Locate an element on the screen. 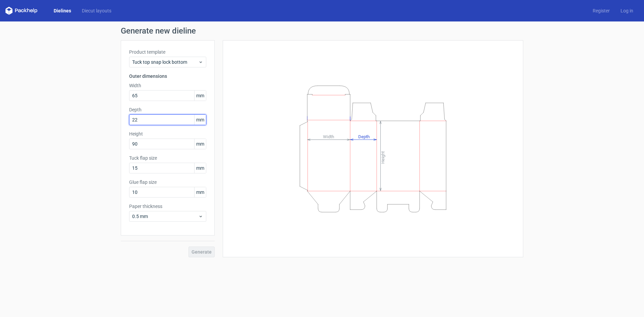 The width and height of the screenshot is (644, 317). h1: Generate new dieline is located at coordinates (322, 31).